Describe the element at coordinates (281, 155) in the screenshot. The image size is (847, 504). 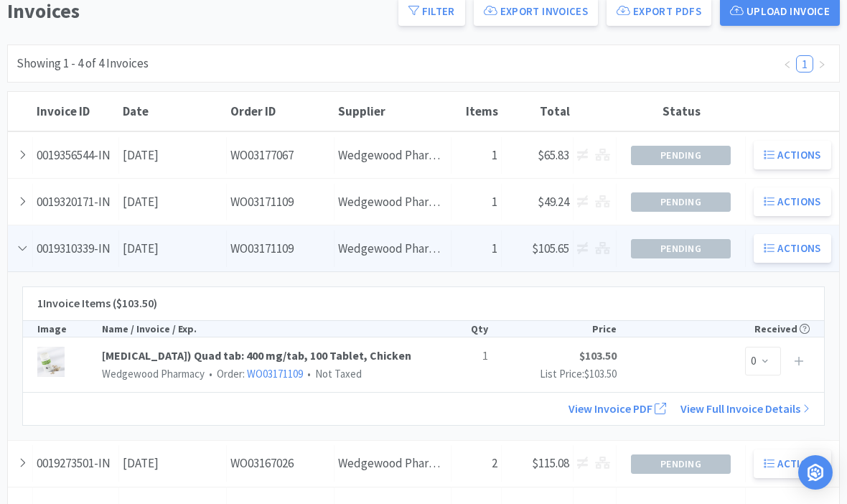
I see `div: WO03177067` at that location.